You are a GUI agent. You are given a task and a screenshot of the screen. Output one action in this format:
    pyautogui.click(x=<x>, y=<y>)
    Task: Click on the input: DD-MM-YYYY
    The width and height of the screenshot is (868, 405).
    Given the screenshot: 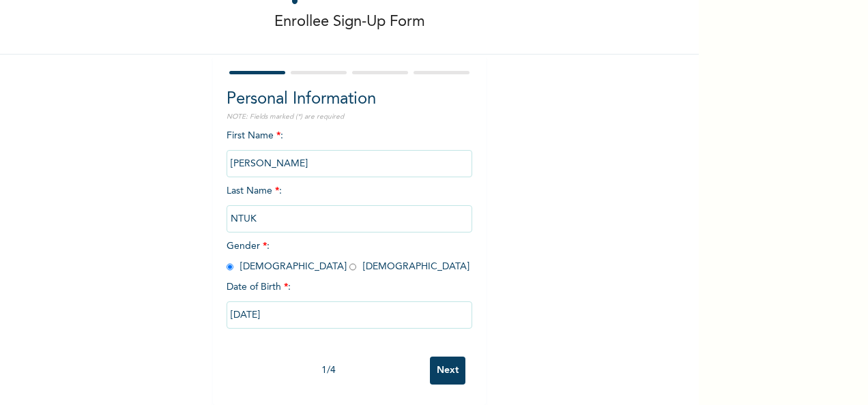 What is the action you would take?
    pyautogui.click(x=349, y=315)
    